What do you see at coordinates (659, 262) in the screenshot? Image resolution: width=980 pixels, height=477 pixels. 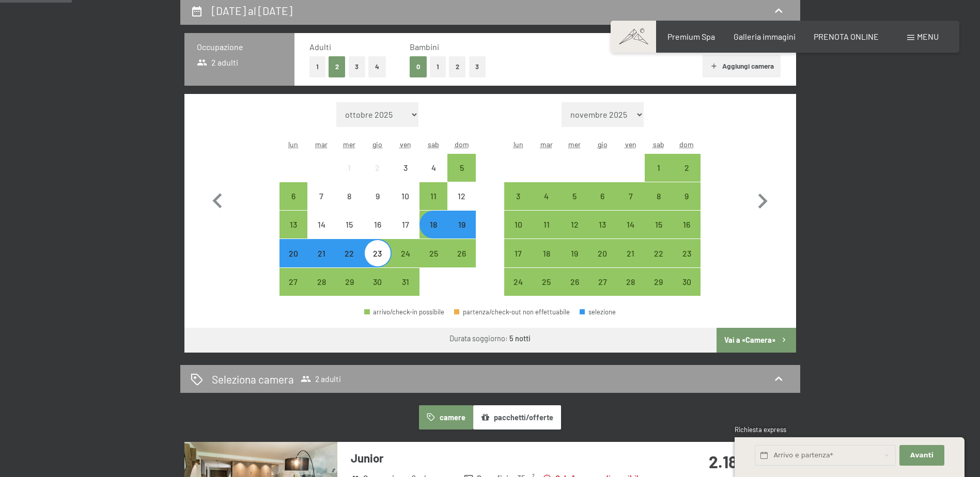 I see `div: 22` at bounding box center [659, 262].